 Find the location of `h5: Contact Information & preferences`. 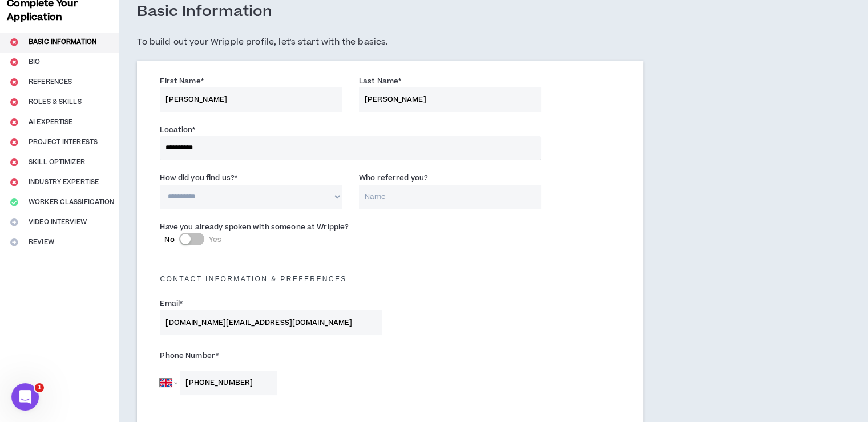

h5: Contact Information & preferences is located at coordinates (390, 279).